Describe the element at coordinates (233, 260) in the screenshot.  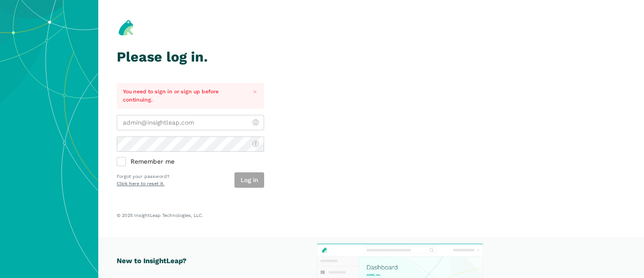
I see `h1: New to InsightLeap?` at that location.